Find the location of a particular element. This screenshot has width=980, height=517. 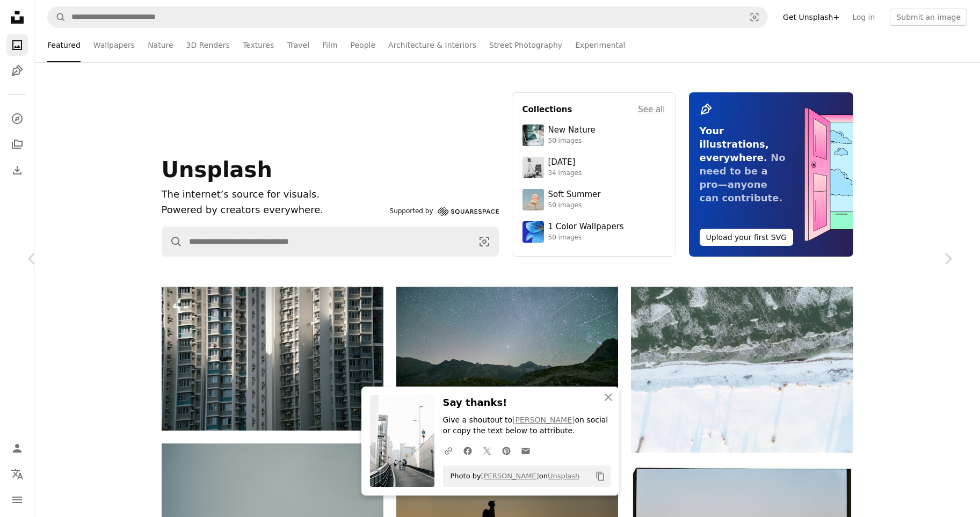

a: Get Unsplash+ is located at coordinates (811, 17).